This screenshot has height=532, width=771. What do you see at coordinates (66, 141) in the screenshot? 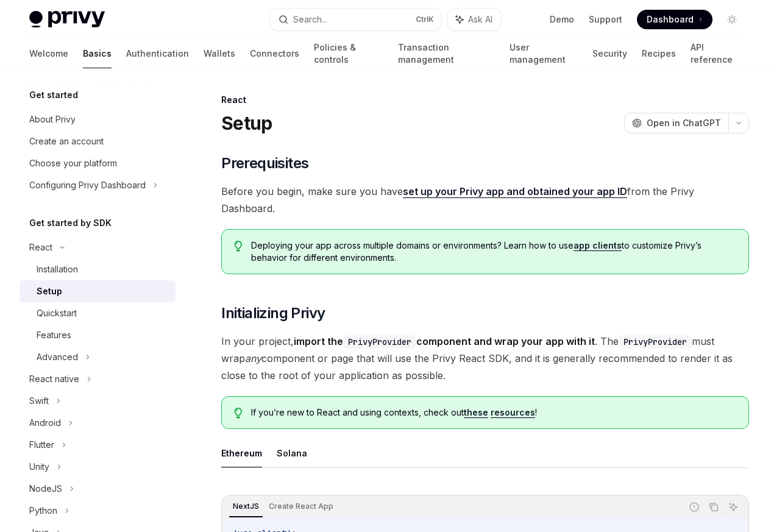
I see `div: Create an account` at bounding box center [66, 141].